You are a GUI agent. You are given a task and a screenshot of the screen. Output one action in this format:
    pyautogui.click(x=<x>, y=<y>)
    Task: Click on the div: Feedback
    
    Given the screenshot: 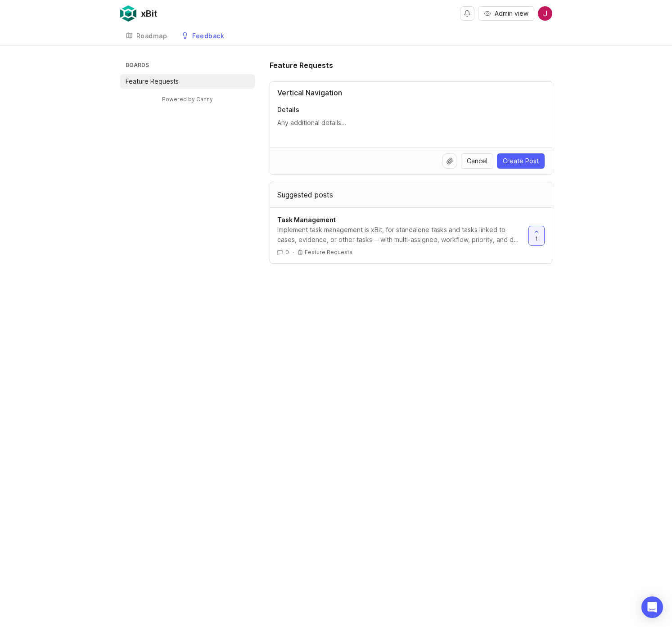 What is the action you would take?
    pyautogui.click(x=208, y=36)
    